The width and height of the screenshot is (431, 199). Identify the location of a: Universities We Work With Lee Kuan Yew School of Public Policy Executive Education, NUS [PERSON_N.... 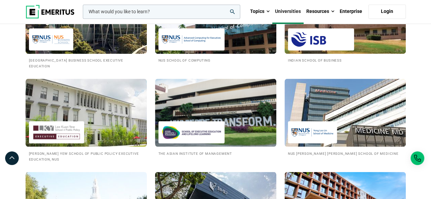
(86, 120).